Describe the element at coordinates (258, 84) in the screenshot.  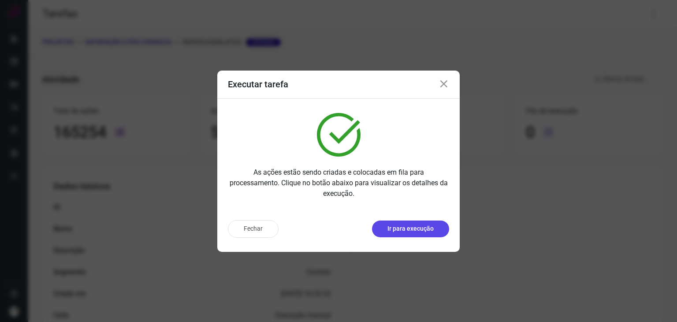
I see `h3: Executar tarefa` at that location.